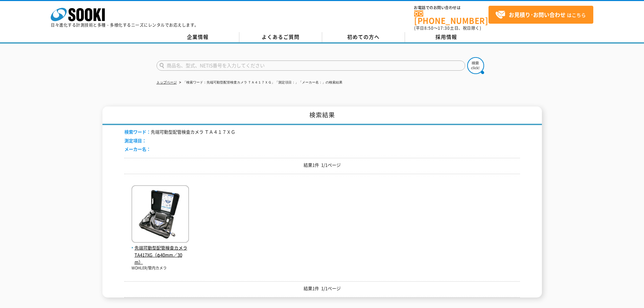 This screenshot has width=644, height=308. I want to click on p: WOHLER/管内カメラ, so click(160, 268).